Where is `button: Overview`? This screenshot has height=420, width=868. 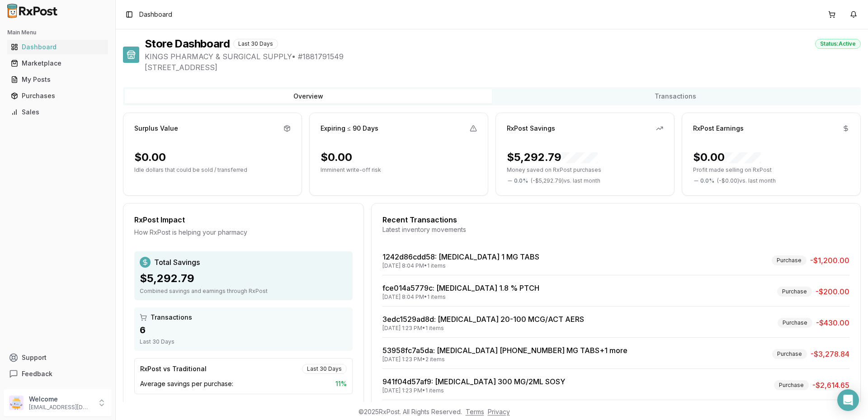 button: Overview is located at coordinates (308, 96).